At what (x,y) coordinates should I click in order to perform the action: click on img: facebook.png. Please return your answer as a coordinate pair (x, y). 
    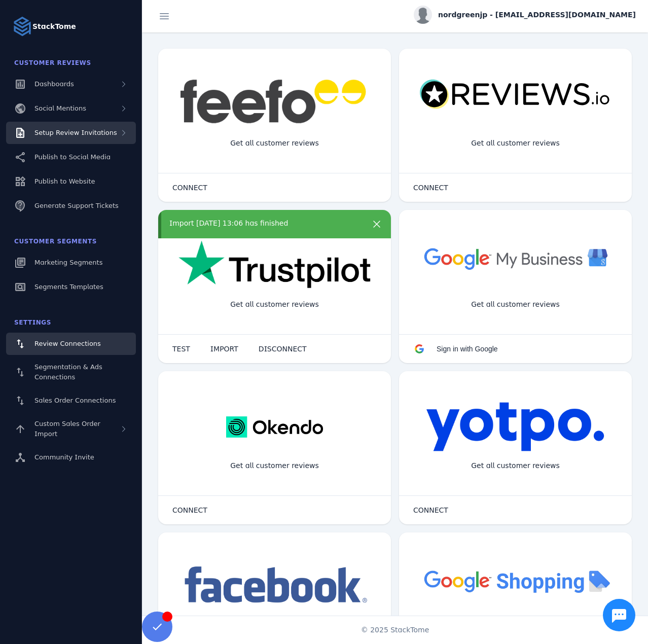
    Looking at the image, I should click on (274, 585).